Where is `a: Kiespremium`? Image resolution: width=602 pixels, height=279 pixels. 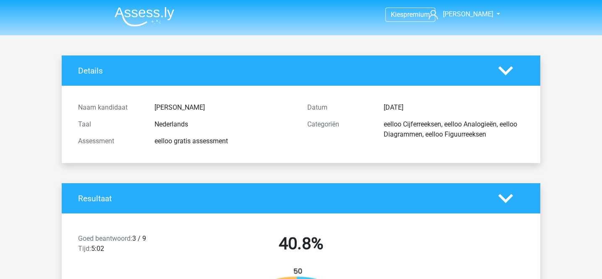 a: Kiespremium is located at coordinates (410, 14).